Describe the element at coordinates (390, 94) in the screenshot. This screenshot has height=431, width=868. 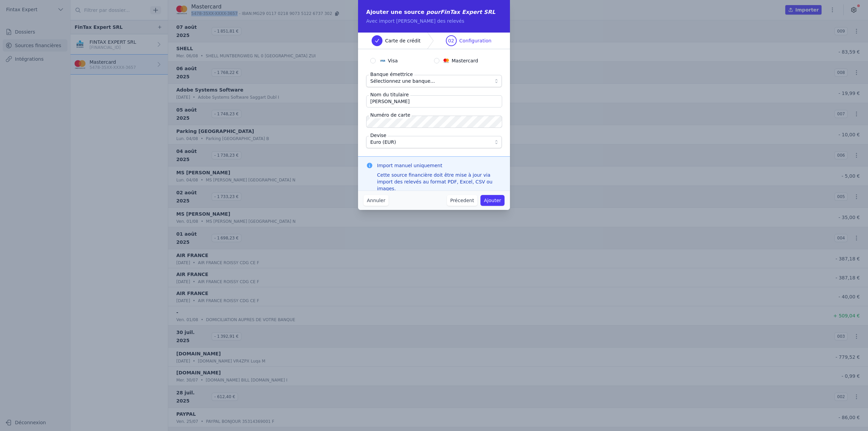
I see `label: Nom du titulaire` at that location.